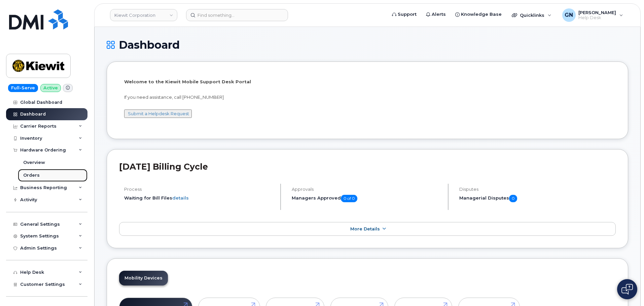 The width and height of the screenshot is (644, 306). Describe the element at coordinates (367, 45) in the screenshot. I see `h1: Dashboard` at that location.